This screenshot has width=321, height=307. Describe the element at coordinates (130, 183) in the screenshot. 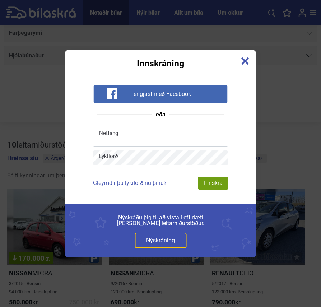

I see `a: Gleymdir þú lykilorðinu þínu?` at that location.